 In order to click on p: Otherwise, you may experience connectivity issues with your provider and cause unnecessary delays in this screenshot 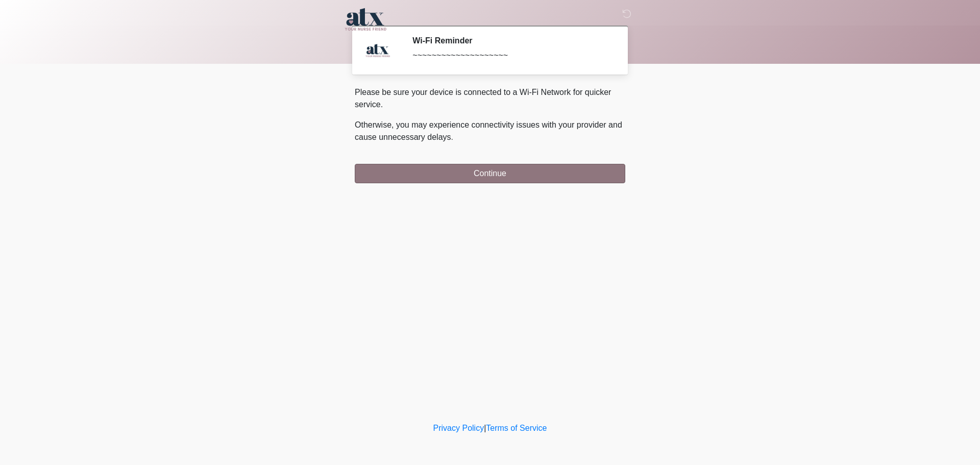, I will do `click(490, 131)`.